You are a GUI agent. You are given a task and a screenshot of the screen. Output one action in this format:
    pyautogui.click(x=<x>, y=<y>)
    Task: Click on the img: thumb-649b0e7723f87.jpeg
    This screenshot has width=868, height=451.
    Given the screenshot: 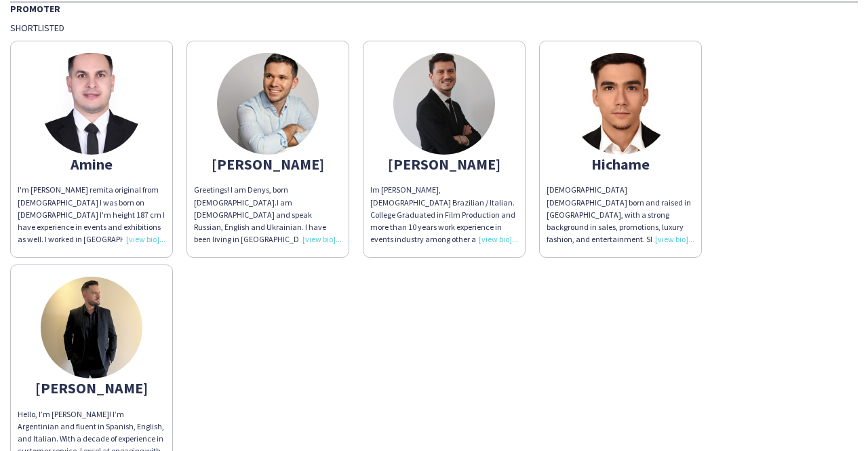 What is the action you would take?
    pyautogui.click(x=92, y=328)
    